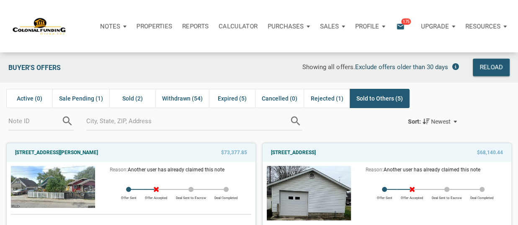 The image size is (518, 225). Describe the element at coordinates (234, 152) in the screenshot. I see `span: $73,377.85` at that location.